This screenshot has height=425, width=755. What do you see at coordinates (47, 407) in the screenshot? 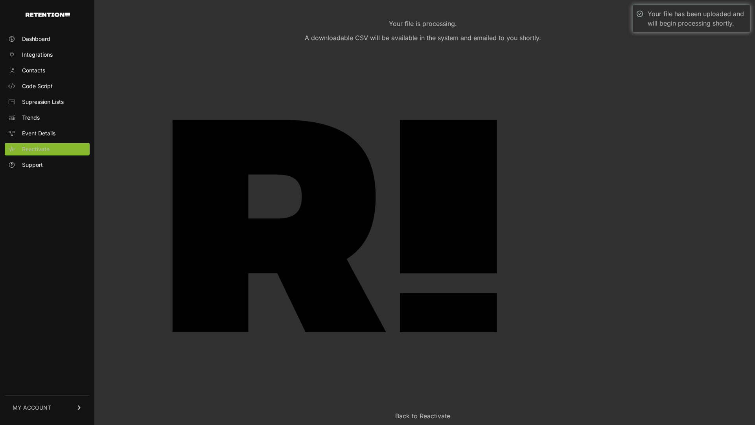
I see `a: MY ACCOUNT` at bounding box center [47, 407].